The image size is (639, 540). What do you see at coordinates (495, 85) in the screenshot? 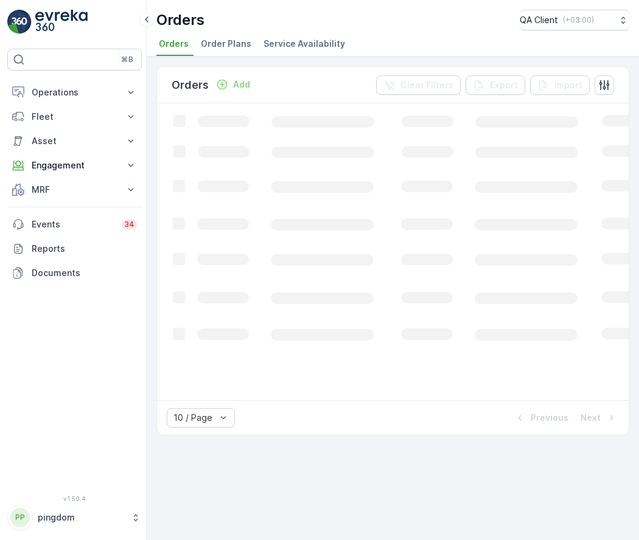
I see `button: Export` at bounding box center [495, 85].